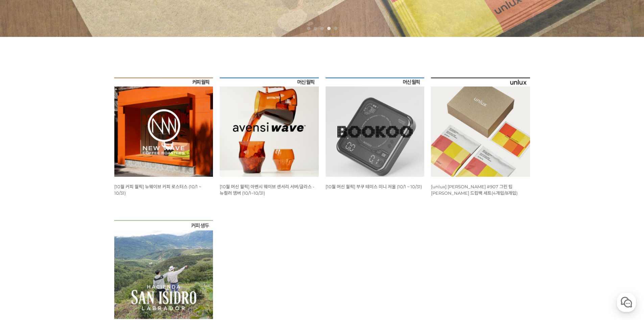 The height and width of the screenshot is (320, 644). I want to click on a: [10월 커피 월픽] 뉴웨이브 커피 로스터스 (10/1 ~ 10/31), so click(157, 190).